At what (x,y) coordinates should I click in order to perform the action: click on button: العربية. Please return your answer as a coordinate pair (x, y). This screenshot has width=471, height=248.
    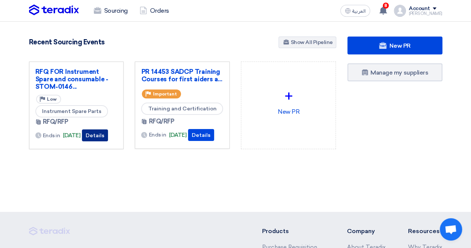
    Looking at the image, I should click on (355, 11).